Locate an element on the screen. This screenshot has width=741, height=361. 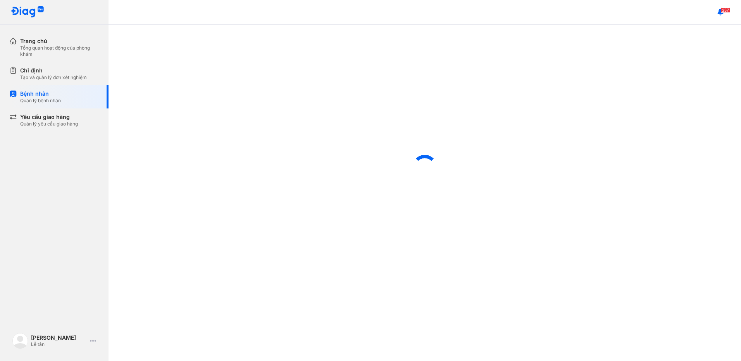
div: Bệnh nhân is located at coordinates (40, 94).